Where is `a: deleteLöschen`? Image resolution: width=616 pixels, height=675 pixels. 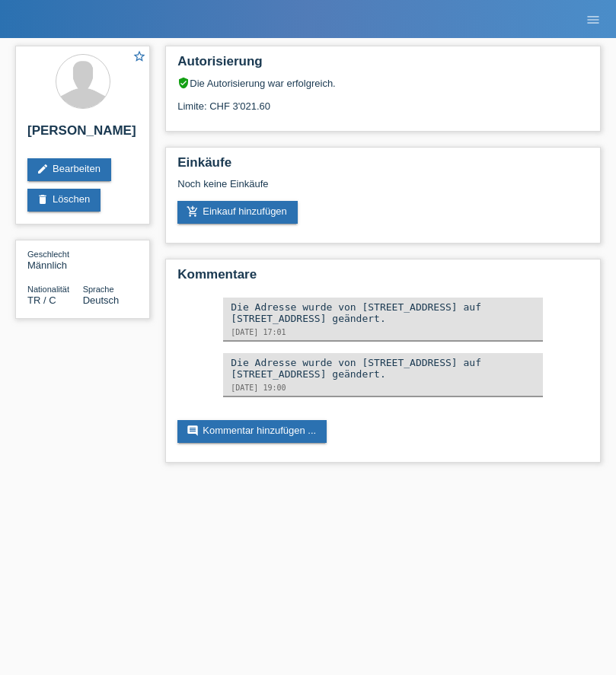
a: deleteLöschen is located at coordinates (64, 200).